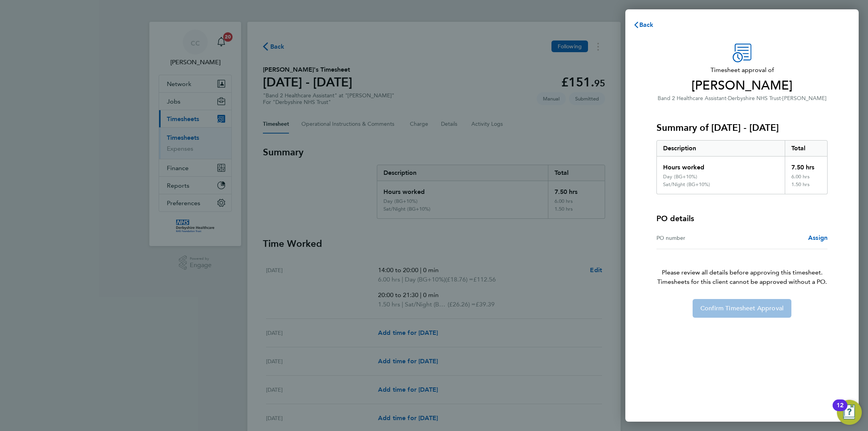 The width and height of the screenshot is (868, 431). I want to click on div: Summary of 18 - 24 Aug 2025, so click(742, 167).